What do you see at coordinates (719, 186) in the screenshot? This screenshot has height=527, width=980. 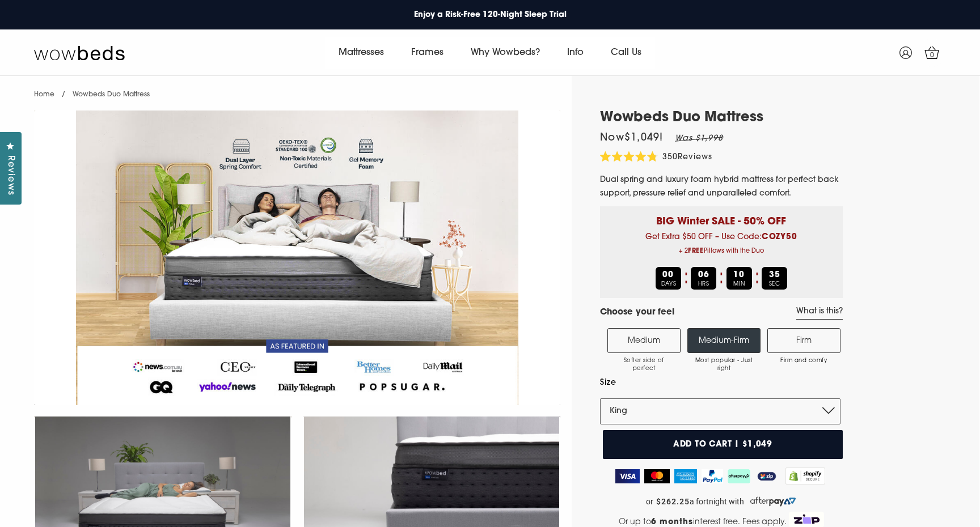 I see `span: Dual spring and luxury foam hybrid mattress for perfect back support, pressure relief and unparal...` at bounding box center [719, 186].